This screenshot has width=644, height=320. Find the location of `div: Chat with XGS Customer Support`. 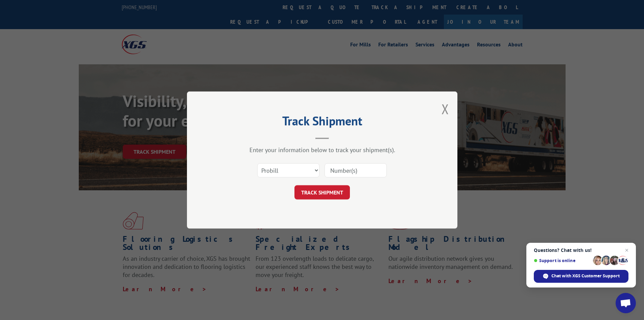

div: Chat with XGS Customer Support is located at coordinates (581, 276).